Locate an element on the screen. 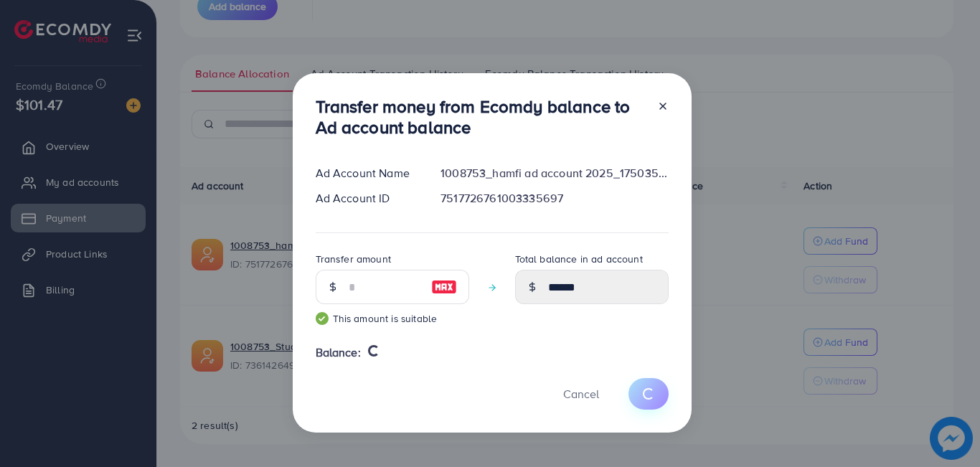  div: 1008753_hamfi ad account 2025_1750357175489 is located at coordinates (554, 173).